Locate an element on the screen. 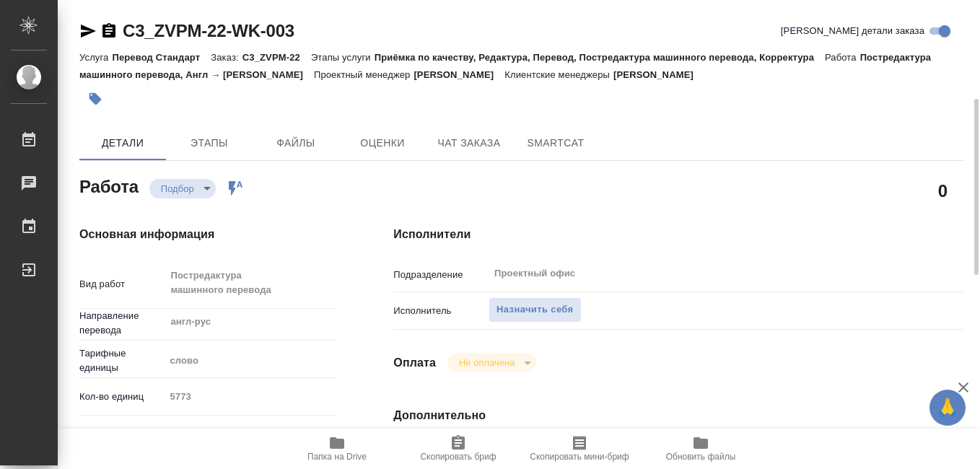 This screenshot has width=980, height=469. a: C3_ZVPM-22-WK-003 is located at coordinates (209, 31).